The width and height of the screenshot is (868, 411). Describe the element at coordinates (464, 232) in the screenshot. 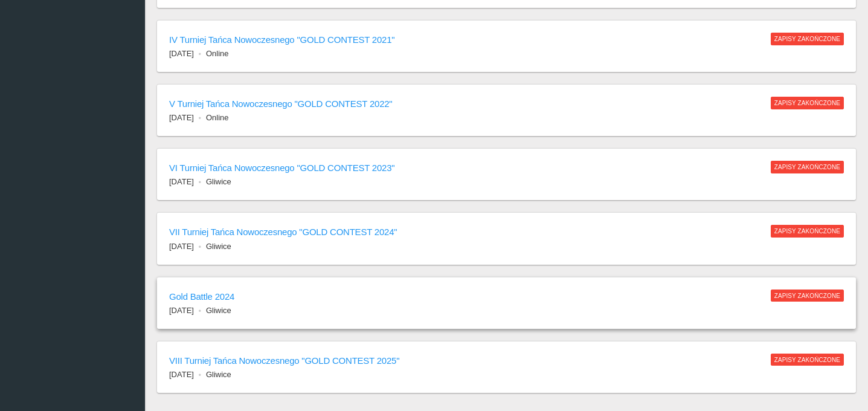

I see `h6: VII Turniej Tańca Nowoczesnego "GOLD CONTEST 2024"` at that location.